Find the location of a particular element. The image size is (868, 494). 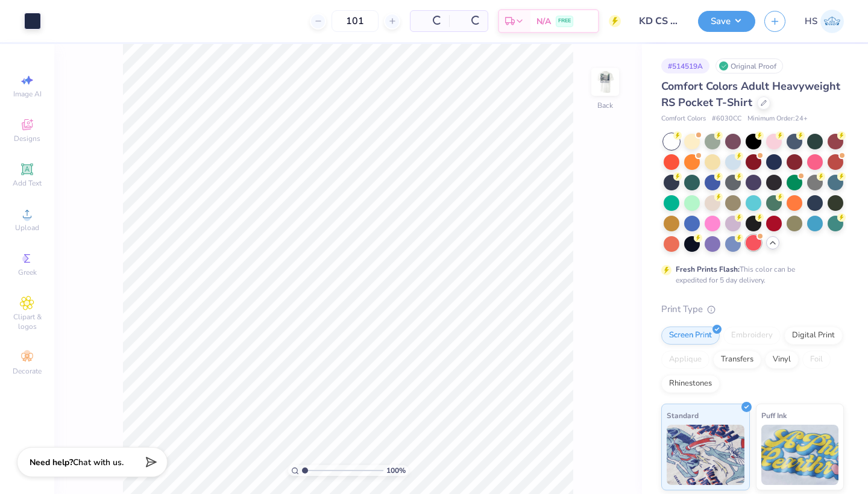

span: N/A is located at coordinates (543, 21).